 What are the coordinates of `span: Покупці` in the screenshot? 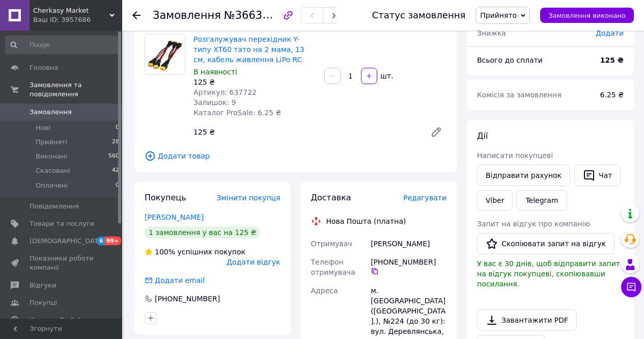 It's located at (44, 302).